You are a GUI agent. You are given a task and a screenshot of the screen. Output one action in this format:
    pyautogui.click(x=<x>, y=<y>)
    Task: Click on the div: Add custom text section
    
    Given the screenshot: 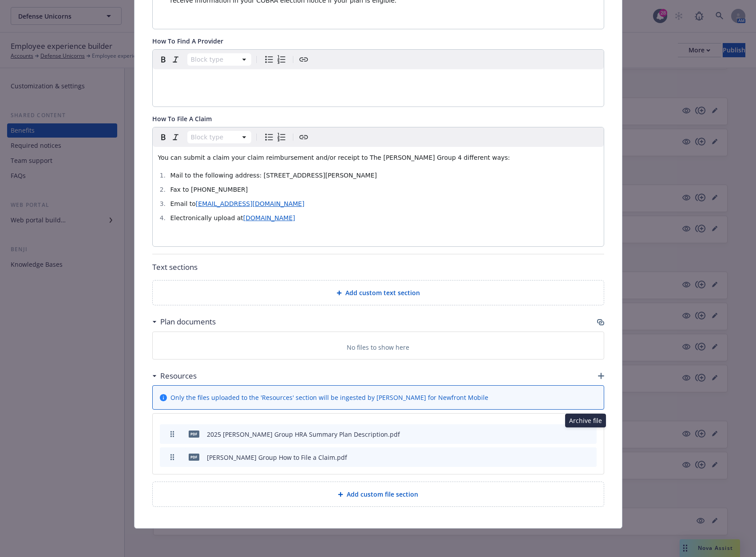 What is the action you would take?
    pyautogui.click(x=378, y=292)
    